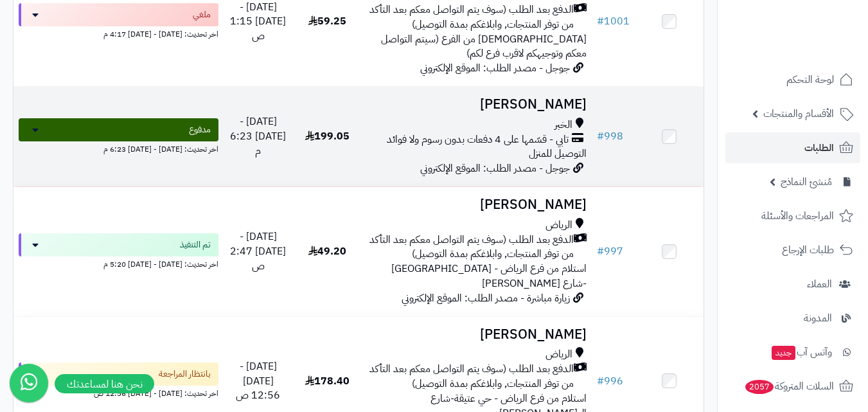 The height and width of the screenshot is (412, 868). Describe the element at coordinates (327, 136) in the screenshot. I see `span: 199.05` at that location.